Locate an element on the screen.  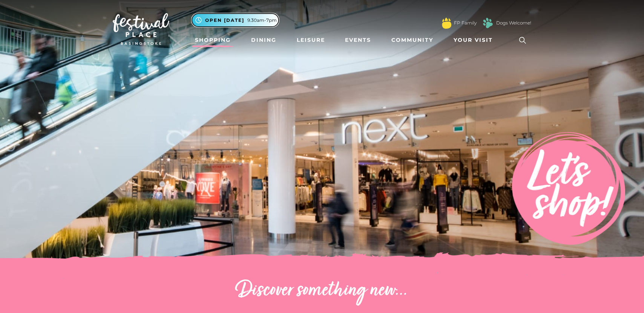
span: Your Visit is located at coordinates (473, 40).